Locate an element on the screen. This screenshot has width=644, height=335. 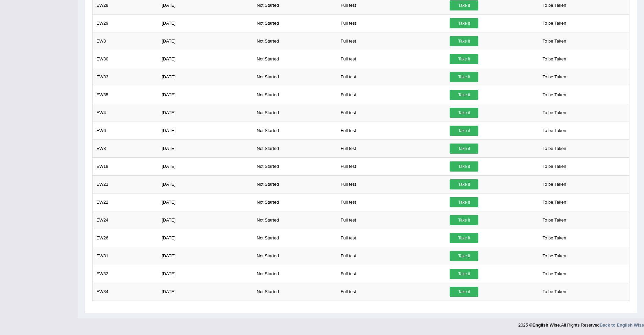
td: EW29 is located at coordinates (125, 23).